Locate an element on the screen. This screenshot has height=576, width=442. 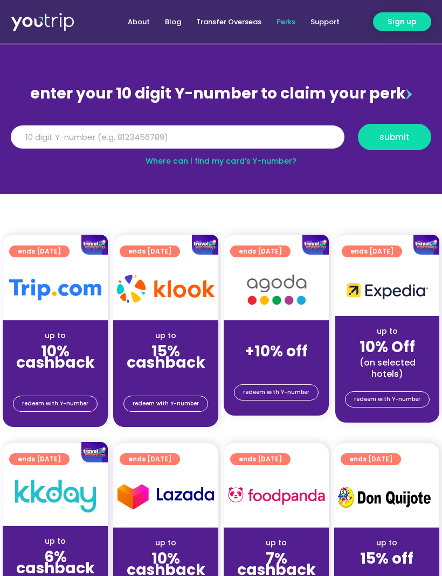
span: up to is located at coordinates (276, 336).